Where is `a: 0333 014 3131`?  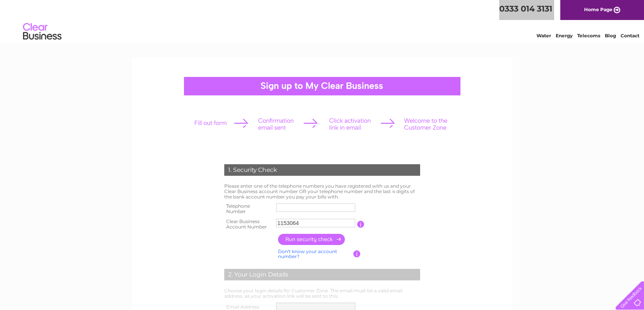
a: 0333 014 3131 is located at coordinates (526, 8).